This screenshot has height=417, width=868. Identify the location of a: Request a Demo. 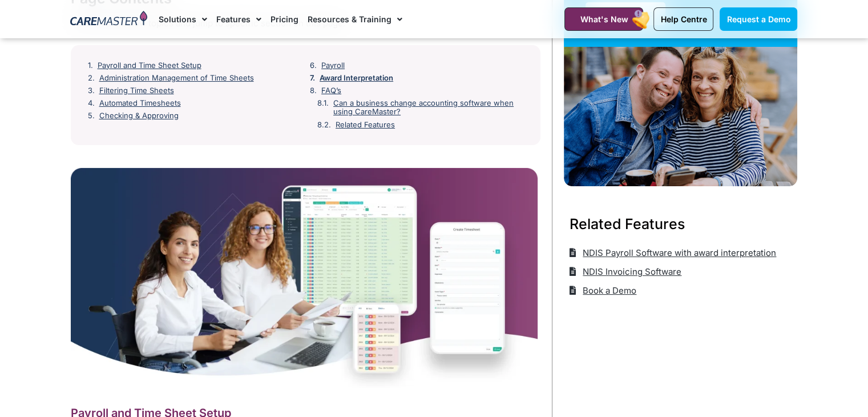
(759, 19).